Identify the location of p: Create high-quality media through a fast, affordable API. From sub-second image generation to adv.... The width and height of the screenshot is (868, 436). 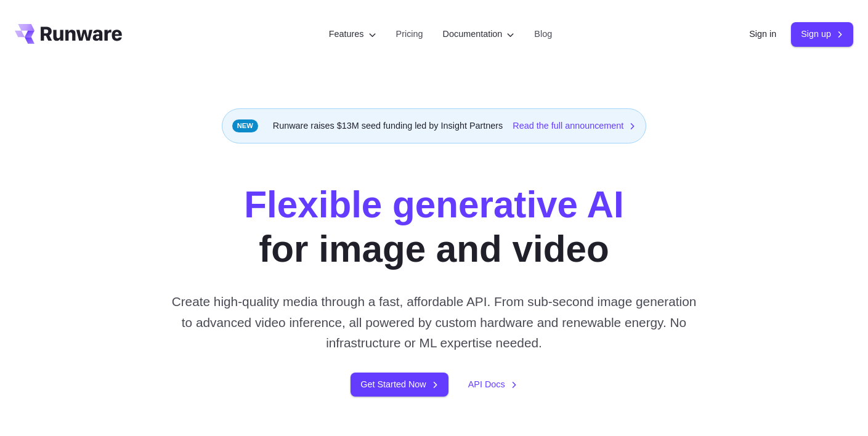
(434, 322).